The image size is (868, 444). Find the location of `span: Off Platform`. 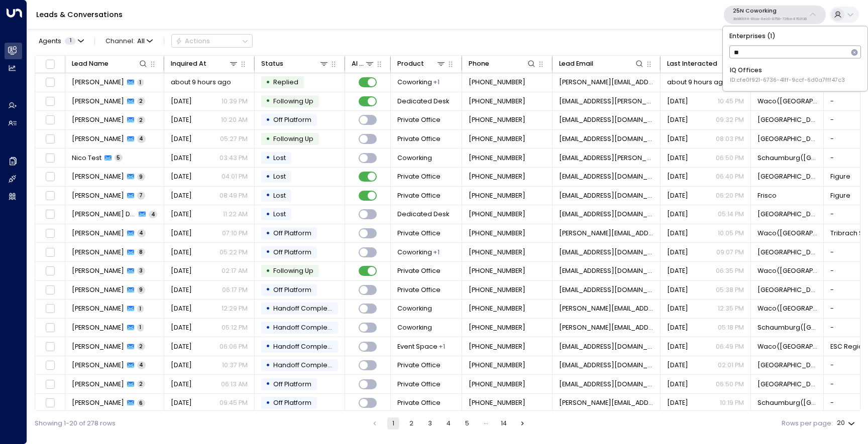

span: Off Platform is located at coordinates (293, 290).